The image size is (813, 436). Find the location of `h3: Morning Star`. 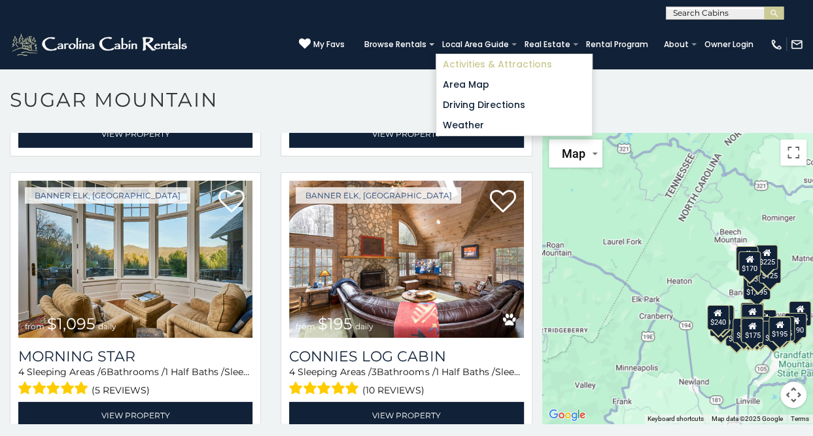

h3: Morning Star is located at coordinates (135, 356).